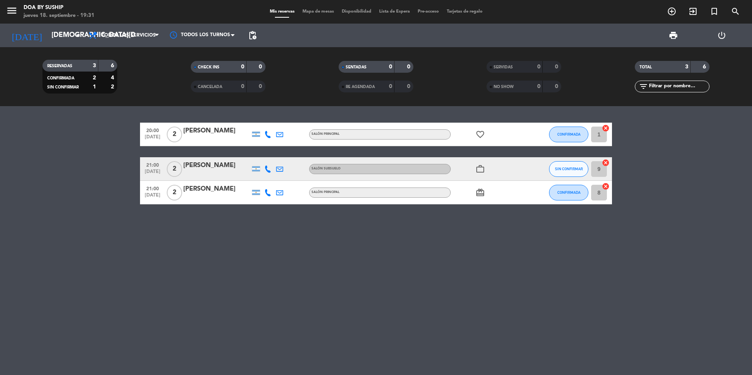 The height and width of the screenshot is (375, 752). I want to click on span: SENTADAS, so click(356, 67).